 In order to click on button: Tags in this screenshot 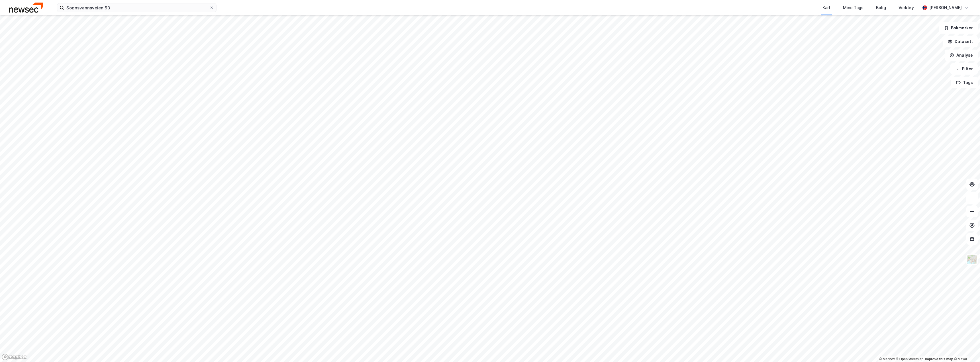, I will do `click(965, 83)`.